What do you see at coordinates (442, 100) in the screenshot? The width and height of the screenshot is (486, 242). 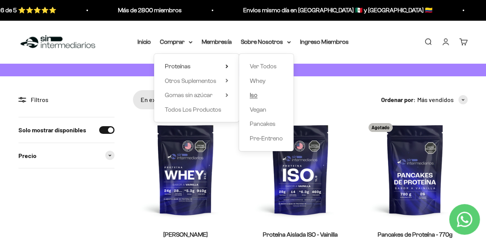 I see `button: Más vendidos` at bounding box center [442, 100].